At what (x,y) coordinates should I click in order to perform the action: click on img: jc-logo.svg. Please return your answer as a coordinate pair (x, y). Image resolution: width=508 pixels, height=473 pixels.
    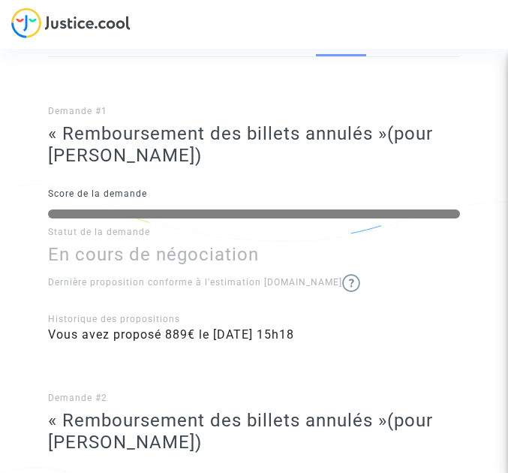
    Looking at the image, I should click on (71, 23).